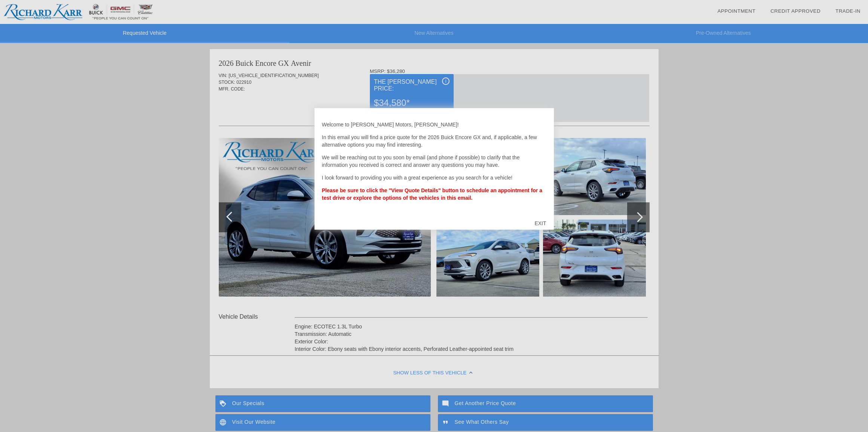 The height and width of the screenshot is (432, 868). I want to click on strong: Please be sure to click the "View Quote Details" button to schedule an appointment for a test dri..., so click(432, 194).